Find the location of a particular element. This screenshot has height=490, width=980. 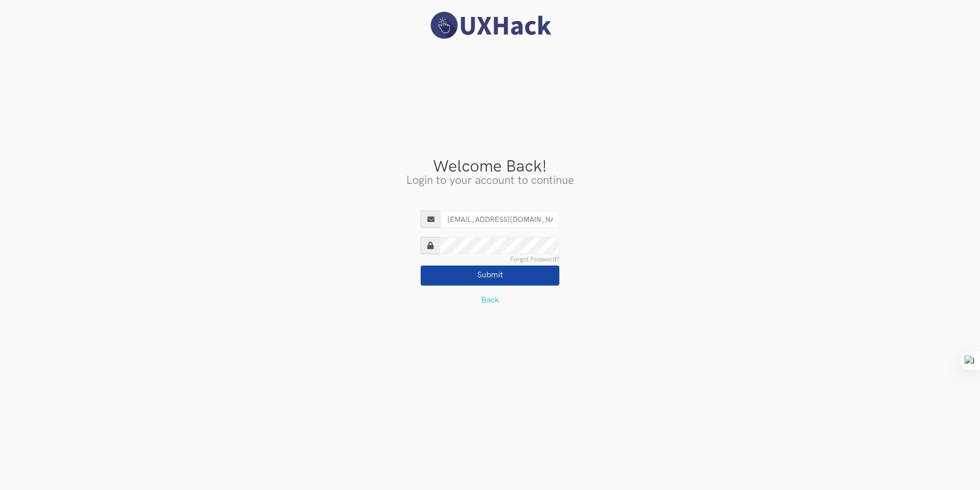

img: UXHack logo is located at coordinates (490, 25).